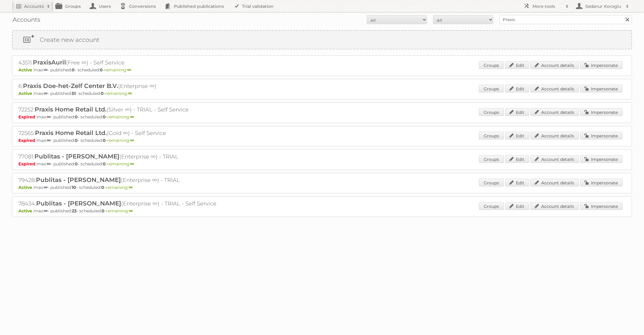  I want to click on h2: 78434: (Enterprise ∞) - TRIAL - Self Service, so click(124, 204).